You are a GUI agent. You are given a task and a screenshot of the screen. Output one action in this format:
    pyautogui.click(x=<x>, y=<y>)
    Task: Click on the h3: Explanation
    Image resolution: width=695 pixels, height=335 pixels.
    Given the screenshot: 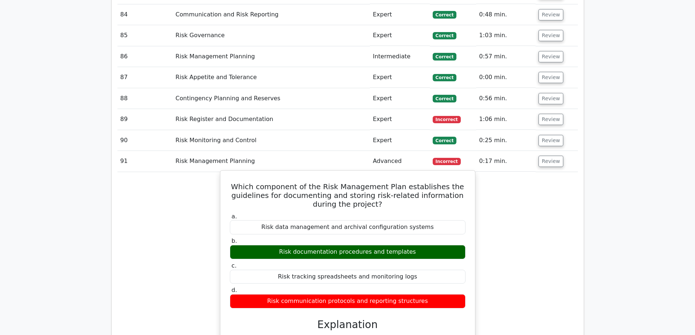 What is the action you would take?
    pyautogui.click(x=348, y=325)
    